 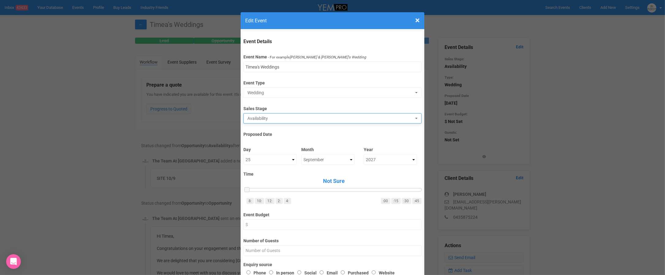 I want to click on label: Event Name, so click(x=255, y=57).